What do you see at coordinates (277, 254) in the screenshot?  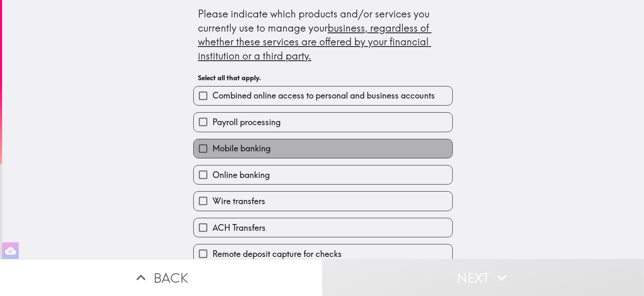 I see `span: Remote deposit capture for checks` at bounding box center [277, 254].